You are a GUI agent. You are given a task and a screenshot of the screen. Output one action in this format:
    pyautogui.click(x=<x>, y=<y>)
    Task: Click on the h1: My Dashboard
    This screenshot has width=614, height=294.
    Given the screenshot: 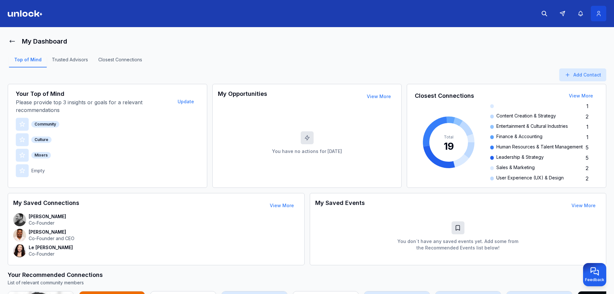 What is the action you would take?
    pyautogui.click(x=45, y=41)
    